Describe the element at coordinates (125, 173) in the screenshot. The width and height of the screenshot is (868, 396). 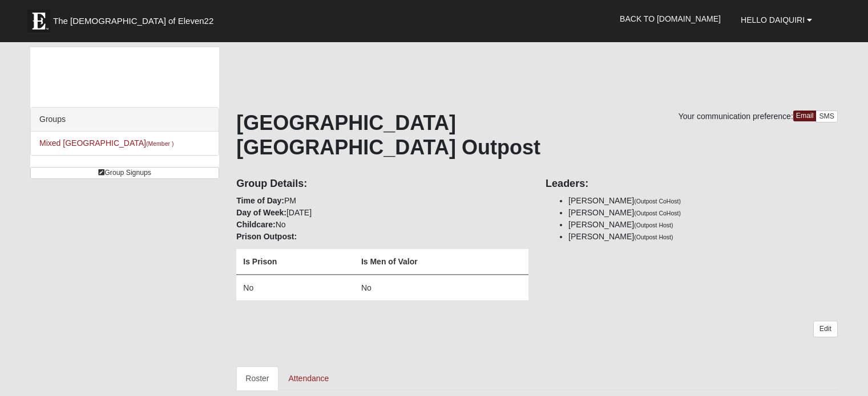
I see `a: Group Signups` at that location.